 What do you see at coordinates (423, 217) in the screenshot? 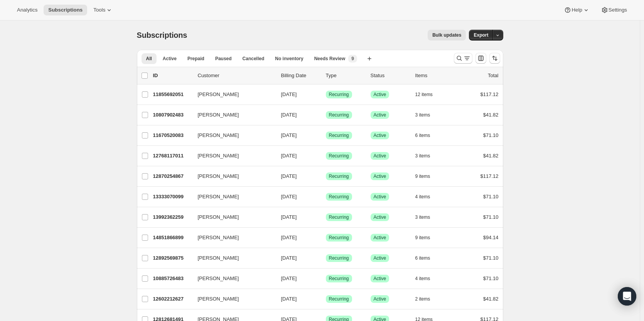
I see `span: 3 items` at bounding box center [423, 217].